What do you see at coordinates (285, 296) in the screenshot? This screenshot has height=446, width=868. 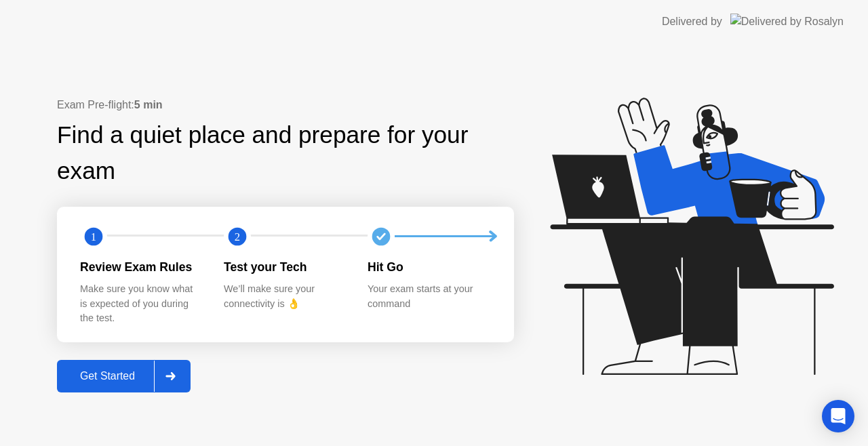 I see `div: We’ll make sure your connectivity is 👌` at bounding box center [285, 296].